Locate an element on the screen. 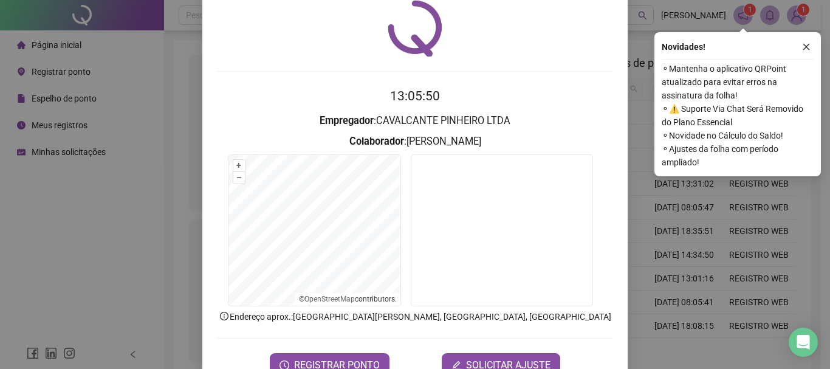  a: OpenStreetMap is located at coordinates (329, 299).